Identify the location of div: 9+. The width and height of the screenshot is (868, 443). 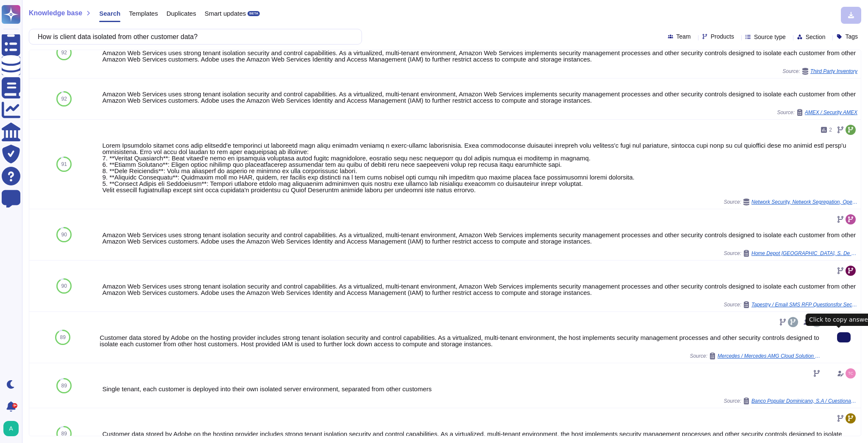
(15, 405).